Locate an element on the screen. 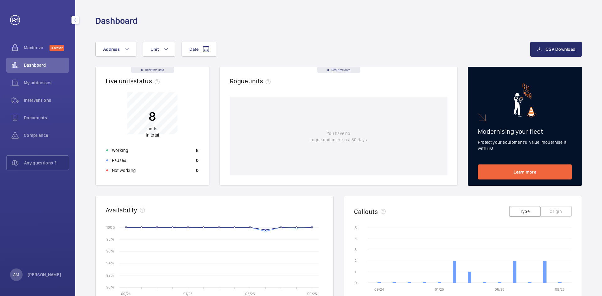 The height and width of the screenshot is (296, 602). button: Address is located at coordinates (116, 49).